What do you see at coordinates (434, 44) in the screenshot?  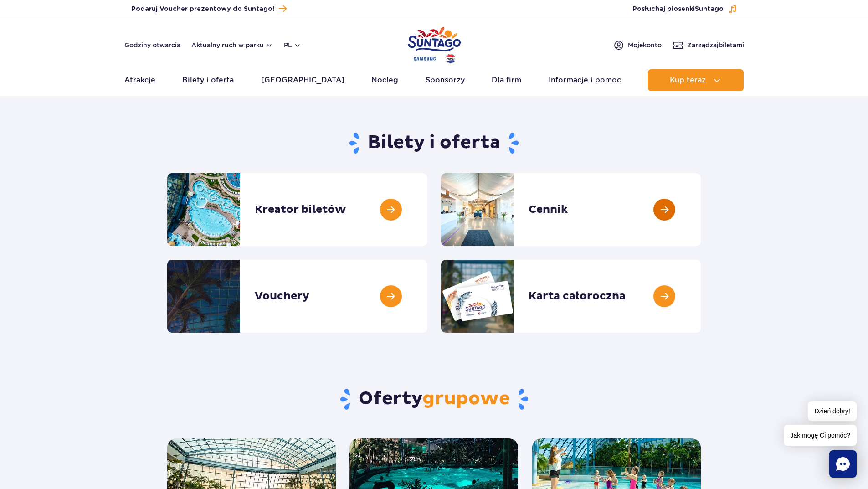 I see `a: Park of Poland` at bounding box center [434, 44].